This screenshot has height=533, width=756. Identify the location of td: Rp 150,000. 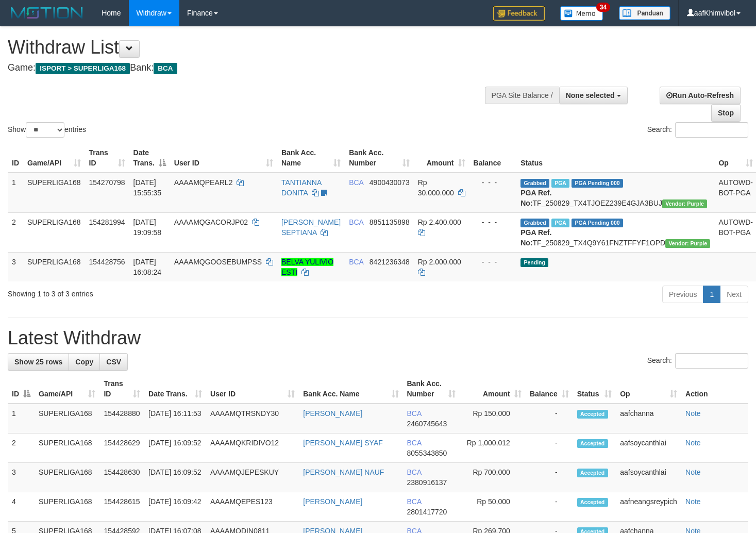
(493, 419).